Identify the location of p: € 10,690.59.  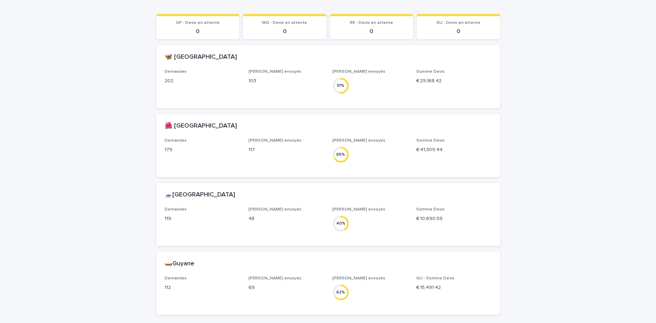
(454, 218).